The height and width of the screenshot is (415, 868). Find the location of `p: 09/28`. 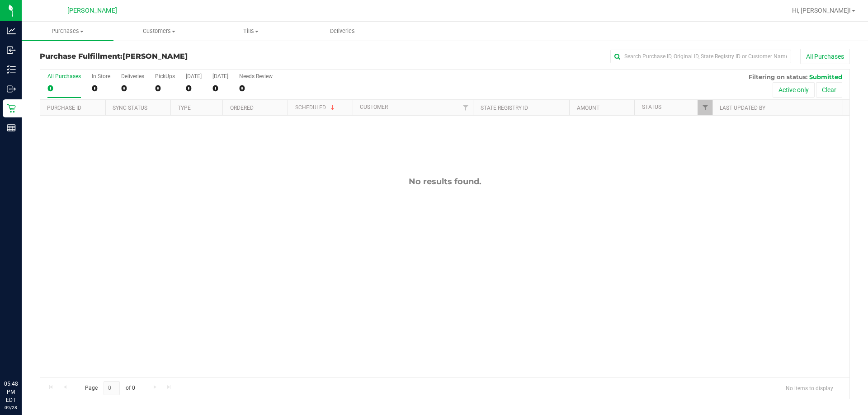

p: 09/28 is located at coordinates (11, 408).